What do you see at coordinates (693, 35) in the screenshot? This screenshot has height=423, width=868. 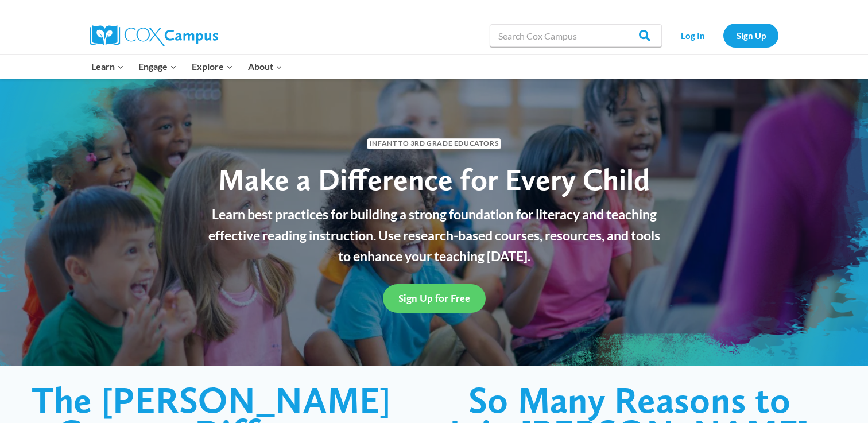 I see `a: Log In` at bounding box center [693, 35].